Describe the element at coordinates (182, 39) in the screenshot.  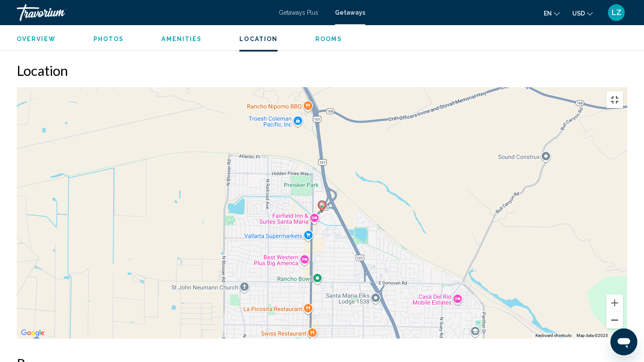
I see `span: Amenities` at that location.